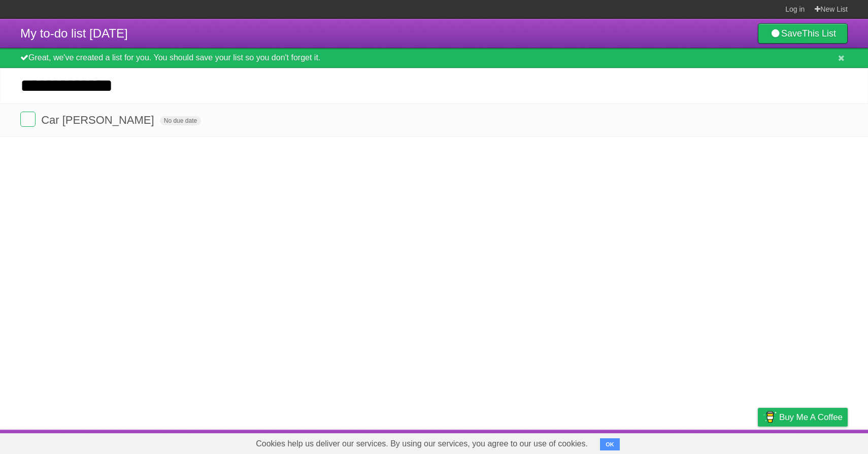  Describe the element at coordinates (803, 417) in the screenshot. I see `a: Buy me a coffee` at that location.